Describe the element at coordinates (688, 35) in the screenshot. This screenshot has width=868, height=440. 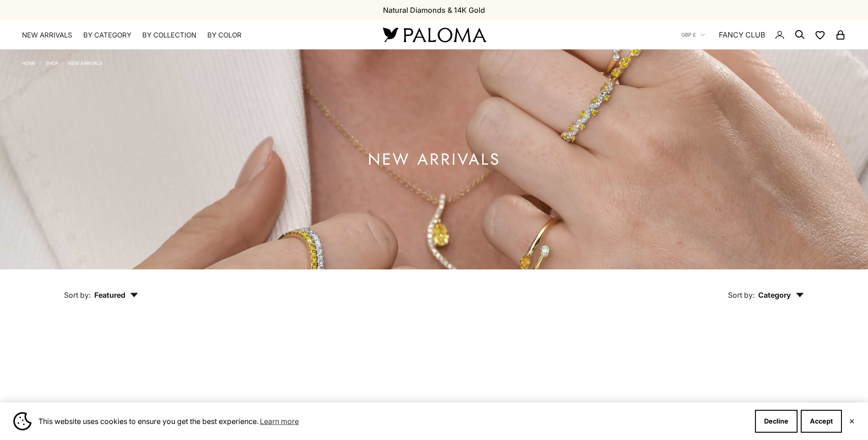
I see `span: GBP £` at that location.